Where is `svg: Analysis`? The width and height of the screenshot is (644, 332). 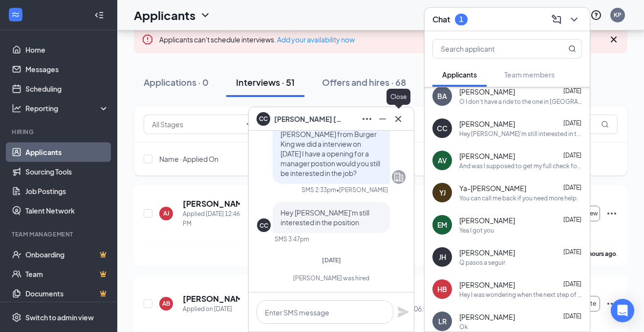
svg: Analysis is located at coordinates (16, 108).